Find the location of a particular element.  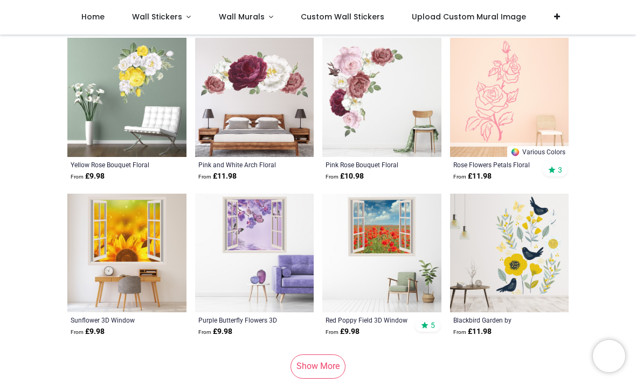

a: Sunflower 3D Window is located at coordinates (115, 320).